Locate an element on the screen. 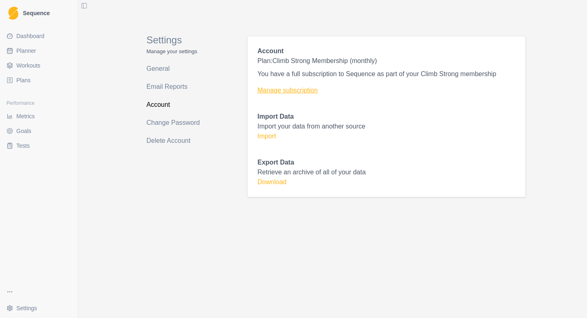 The image size is (587, 318). a: General is located at coordinates (179, 69).